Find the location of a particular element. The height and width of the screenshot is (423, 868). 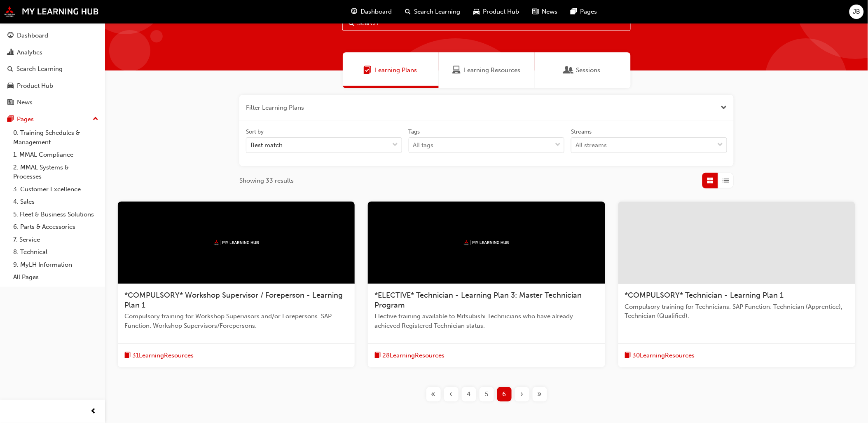

span: Elective training available to Mitsubishi Technicians who have already achieved Registered Techni... is located at coordinates (486, 321).